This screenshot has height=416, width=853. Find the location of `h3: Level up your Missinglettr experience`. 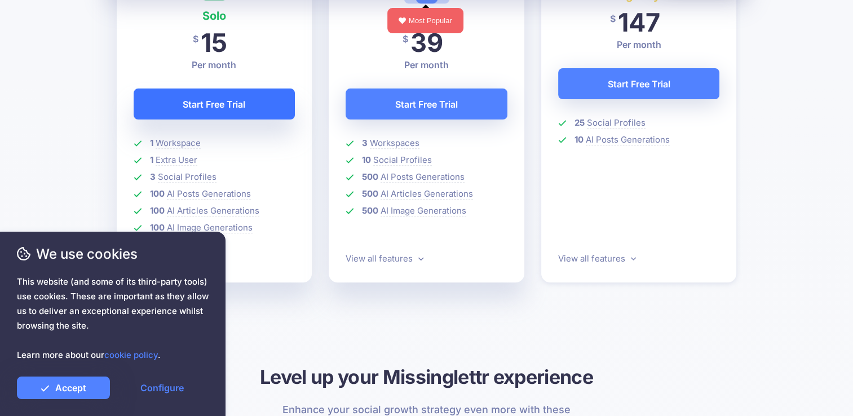

h3: Level up your Missinglettr experience is located at coordinates (427, 376).